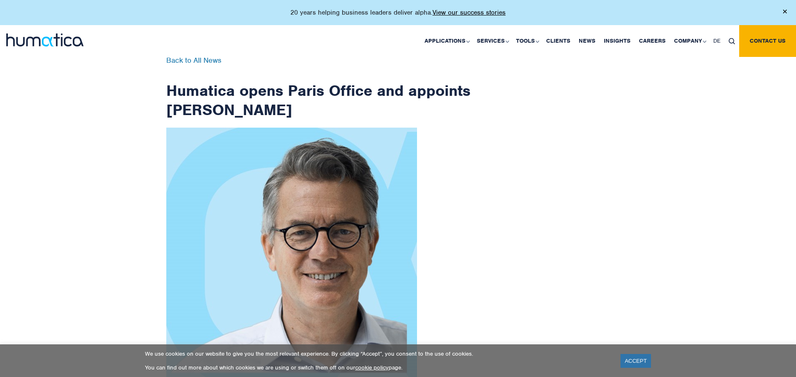  What do you see at coordinates (717, 41) in the screenshot?
I see `a: DE` at bounding box center [717, 41].